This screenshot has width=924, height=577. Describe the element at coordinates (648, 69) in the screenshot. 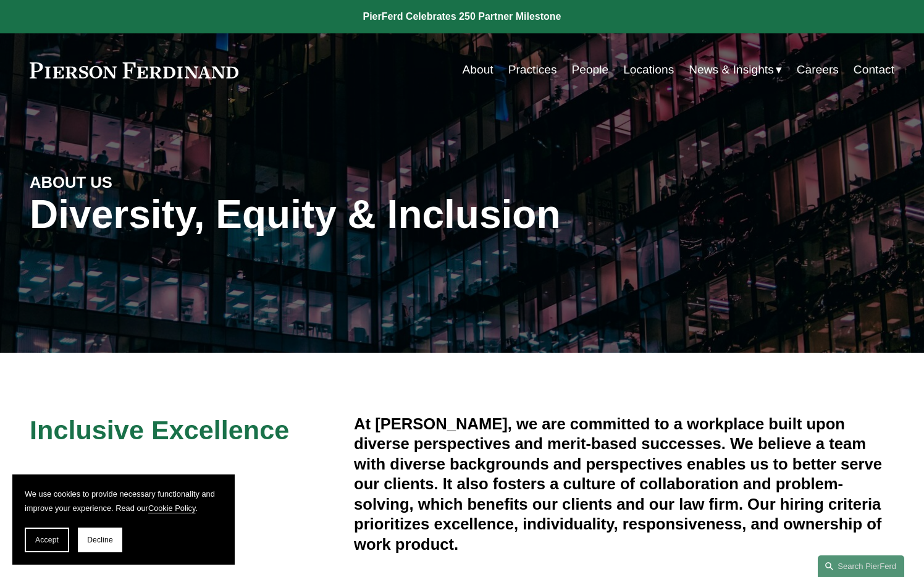

I see `a: Locations` at that location.